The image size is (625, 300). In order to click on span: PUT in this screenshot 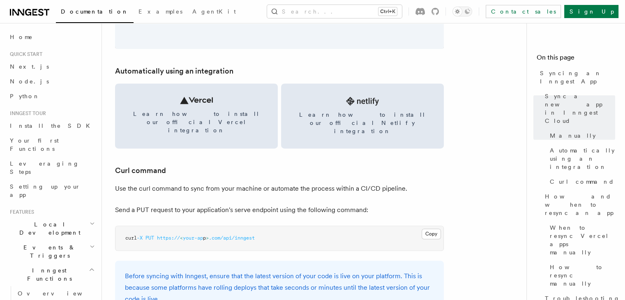, I will do `click(150, 238)`.